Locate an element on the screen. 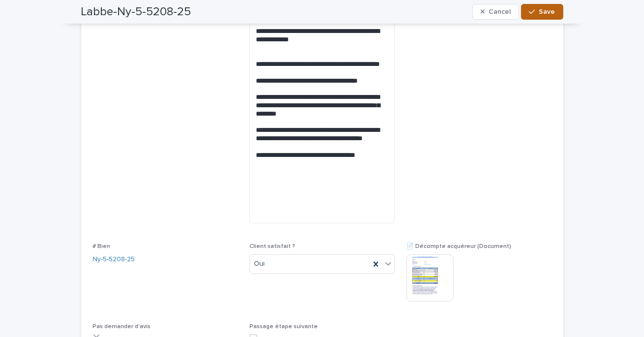 The height and width of the screenshot is (337, 644). span: Cancel is located at coordinates (499, 12).